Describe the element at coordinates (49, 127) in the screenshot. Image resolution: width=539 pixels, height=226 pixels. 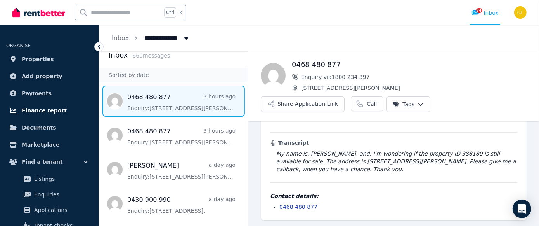
I see `a: Documents` at that location.